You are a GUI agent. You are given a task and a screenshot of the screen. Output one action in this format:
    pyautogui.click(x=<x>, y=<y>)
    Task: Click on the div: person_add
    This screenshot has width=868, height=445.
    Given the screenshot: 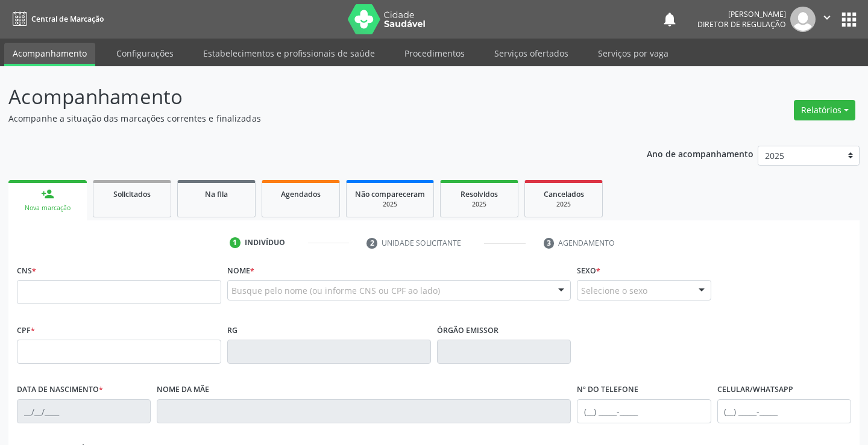 What is the action you would take?
    pyautogui.click(x=48, y=194)
    